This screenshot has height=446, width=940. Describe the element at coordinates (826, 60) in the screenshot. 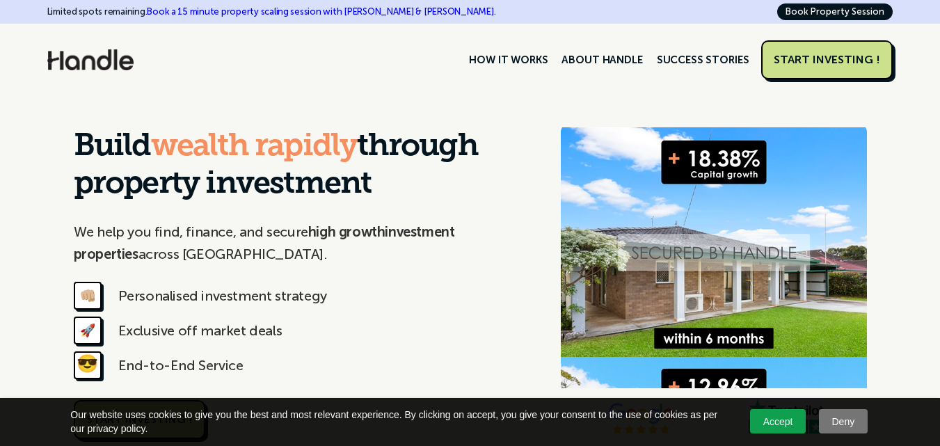

I see `a: START INVESTING !` at that location.